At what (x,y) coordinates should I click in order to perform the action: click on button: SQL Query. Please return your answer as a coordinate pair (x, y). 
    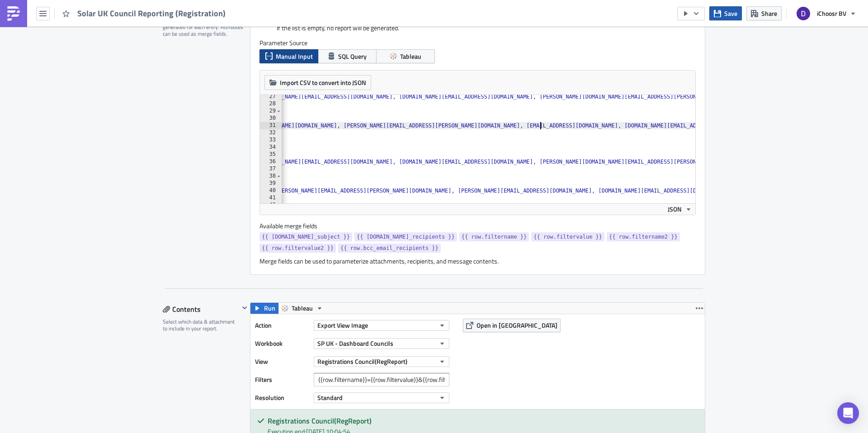
    Looking at the image, I should click on (347, 56).